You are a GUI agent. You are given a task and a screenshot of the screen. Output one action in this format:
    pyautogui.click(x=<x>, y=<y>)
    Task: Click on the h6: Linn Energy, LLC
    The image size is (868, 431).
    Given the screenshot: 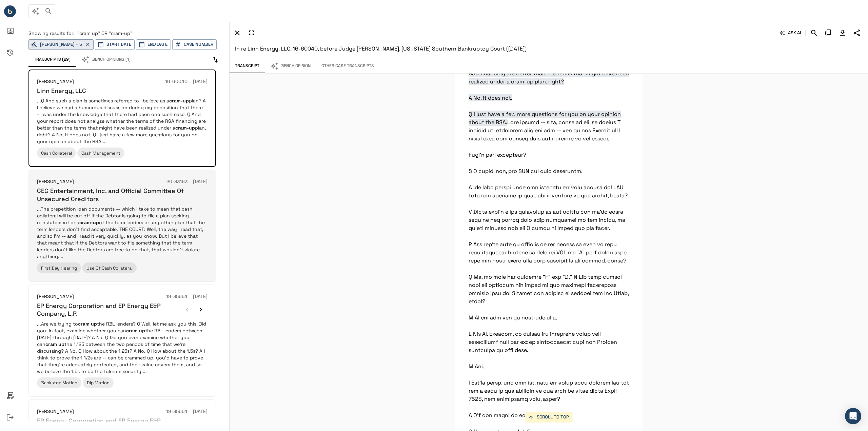 What is the action you would take?
    pyautogui.click(x=61, y=91)
    